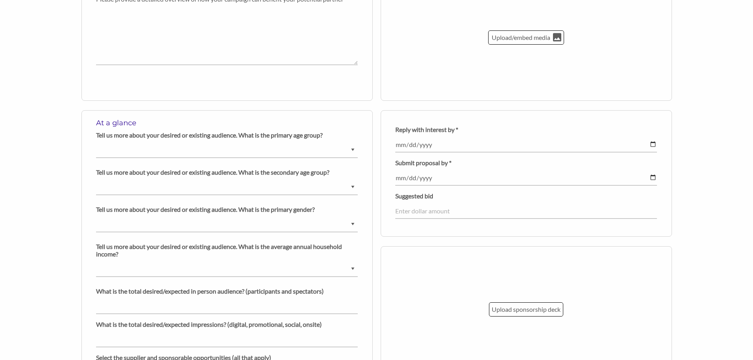 This screenshot has width=753, height=360. What do you see at coordinates (227, 250) in the screenshot?
I see `p: Tell us more about your desired or existing audience. What is the average annual household income?` at bounding box center [227, 250].